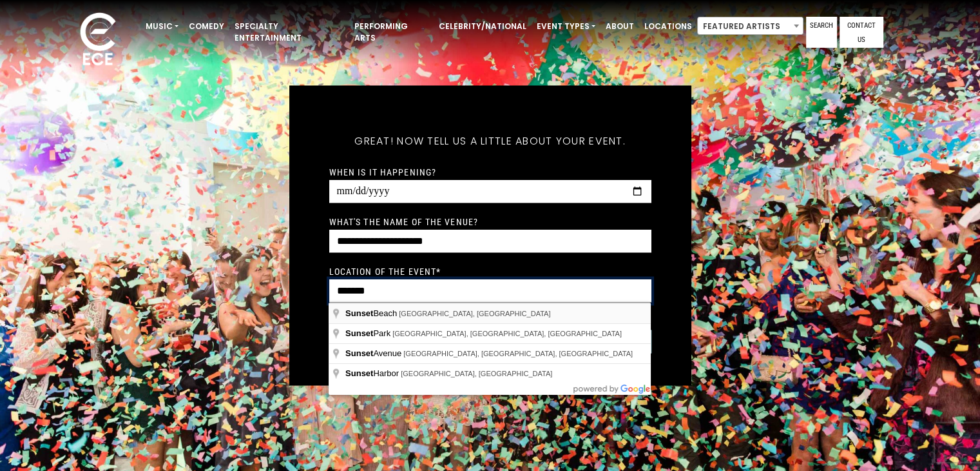 The height and width of the screenshot is (471, 980). Describe the element at coordinates (374, 352) in the screenshot. I see `span: Avenue` at that location.